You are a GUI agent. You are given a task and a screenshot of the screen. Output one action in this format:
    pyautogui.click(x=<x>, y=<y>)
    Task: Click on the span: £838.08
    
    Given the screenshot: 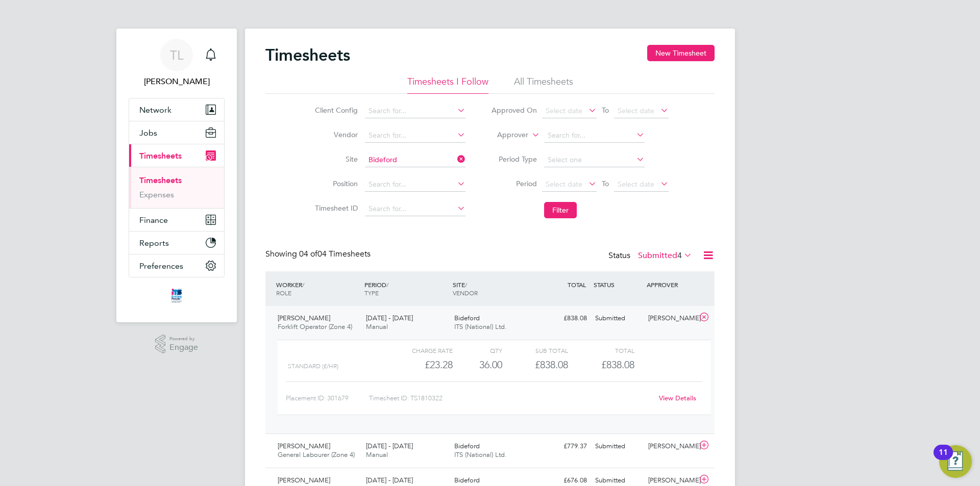 What is the action you would take?
    pyautogui.click(x=618, y=365)
    